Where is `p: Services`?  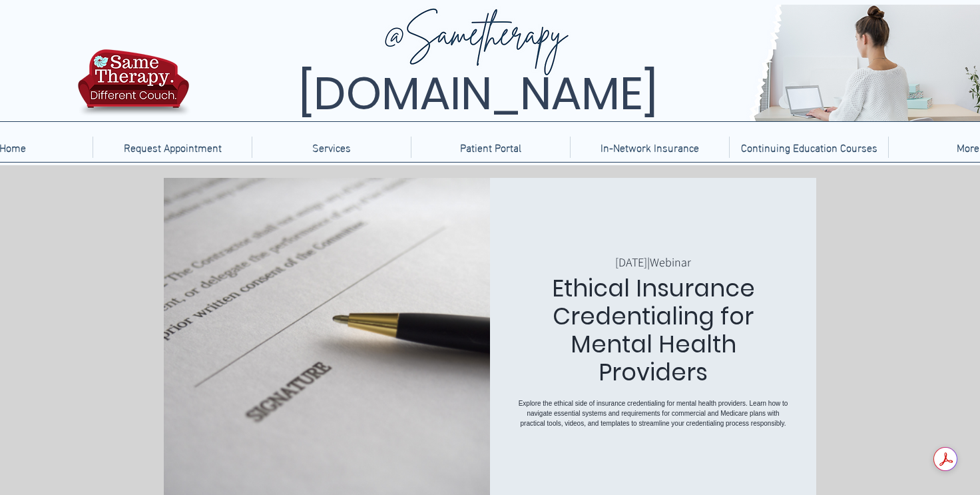
p: Services is located at coordinates (332, 148).